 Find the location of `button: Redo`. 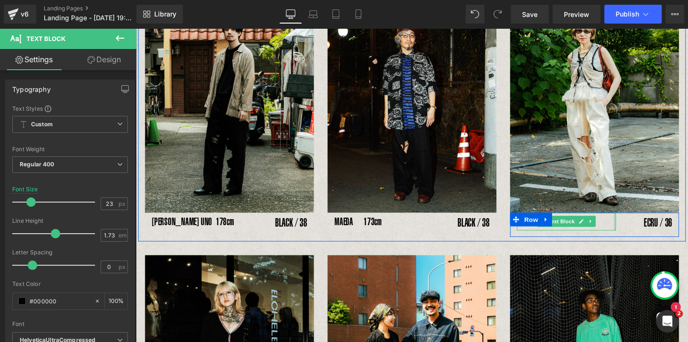

button: Redo is located at coordinates (498, 14).